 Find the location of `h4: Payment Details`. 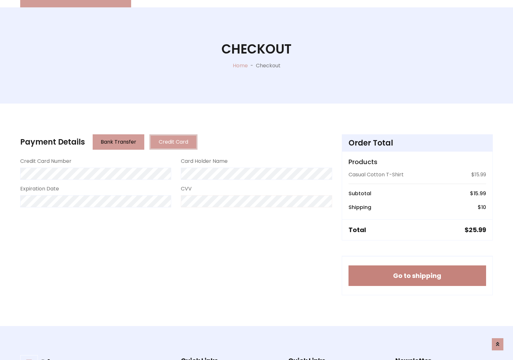

h4: Payment Details is located at coordinates (53, 142).